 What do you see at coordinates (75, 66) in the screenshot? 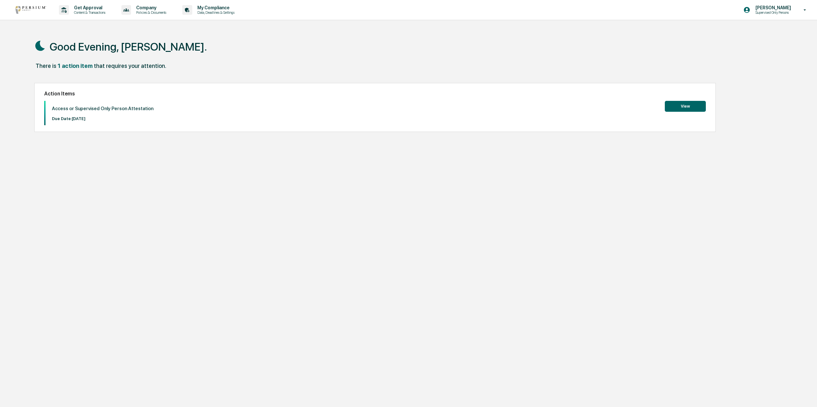
I see `div: 1 action item` at bounding box center [75, 66].